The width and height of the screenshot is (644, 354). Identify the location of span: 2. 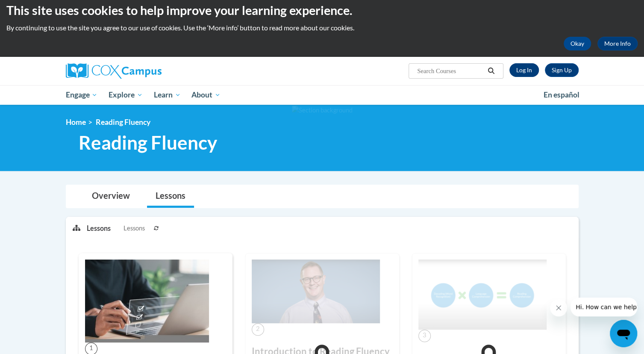
(258, 330).